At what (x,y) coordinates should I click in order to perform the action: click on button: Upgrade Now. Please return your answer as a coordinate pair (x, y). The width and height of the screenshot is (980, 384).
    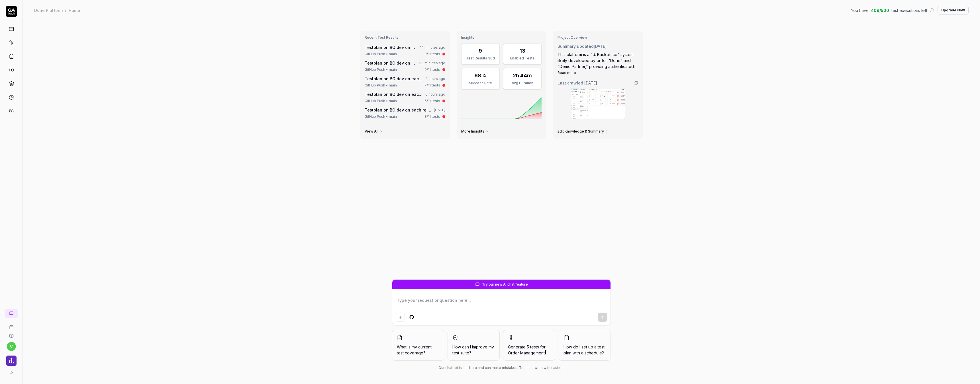
    Looking at the image, I should click on (952, 10).